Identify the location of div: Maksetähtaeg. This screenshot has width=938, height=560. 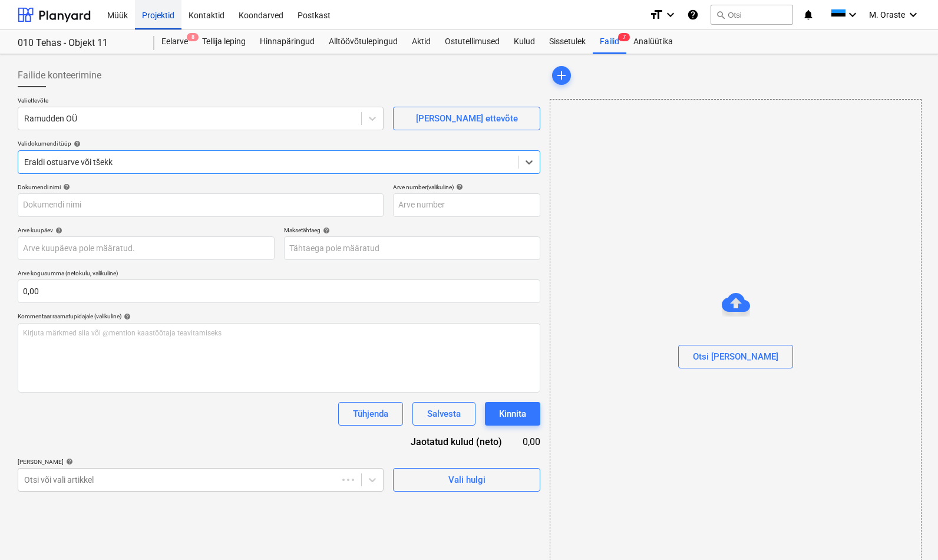
(413, 230).